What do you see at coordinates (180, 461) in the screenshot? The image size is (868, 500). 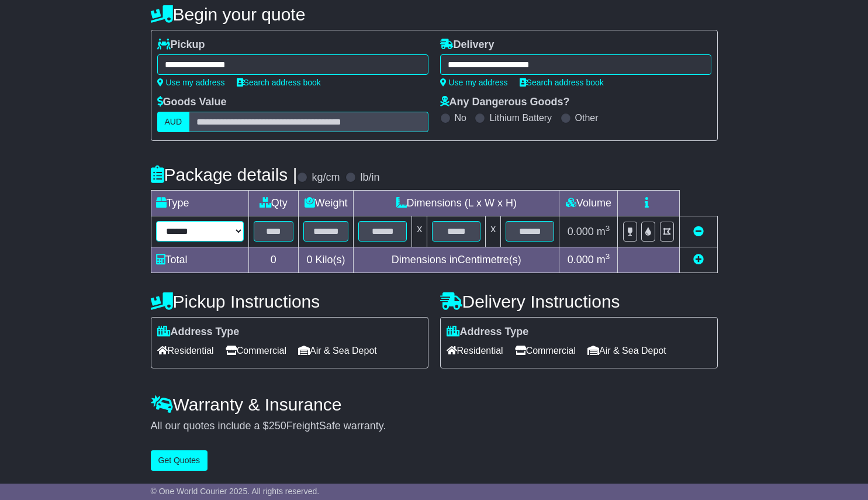 I see `button: Get Quotes` at bounding box center [180, 461].